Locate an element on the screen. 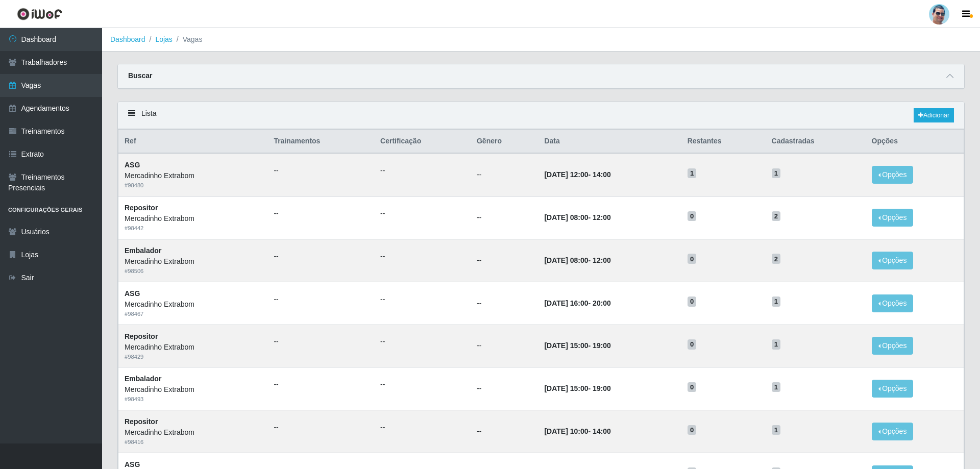 This screenshot has height=469, width=980. li: Vagas is located at coordinates (188, 39).